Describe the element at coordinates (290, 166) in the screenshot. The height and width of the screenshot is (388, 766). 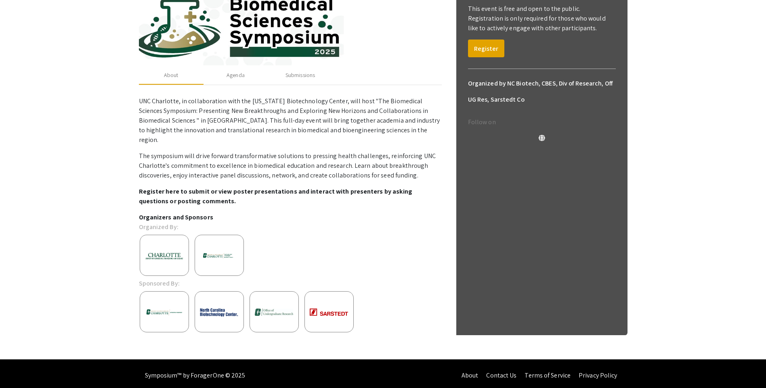
I see `p: The symposium will drive forward transformative solutions to pressing health challenges, reinforc...` at that location.